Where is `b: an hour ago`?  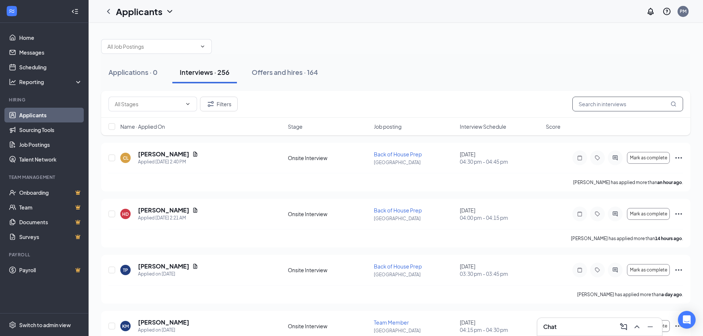
b: an hour ago is located at coordinates (669, 182).